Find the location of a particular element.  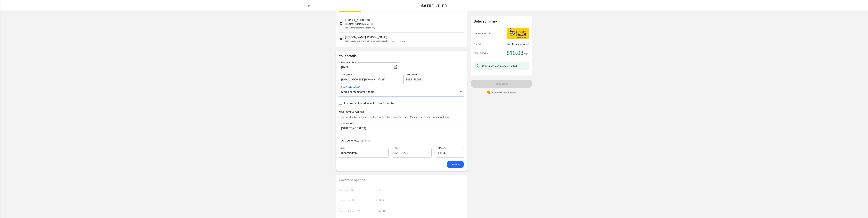

button: Continue is located at coordinates (455, 164).